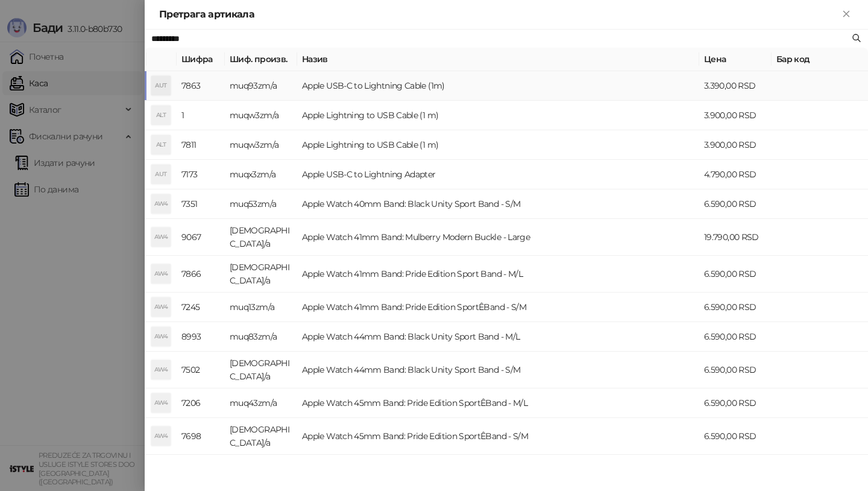 This screenshot has height=491, width=868. What do you see at coordinates (201, 307) in the screenshot?
I see `td: 7245` at bounding box center [201, 307].